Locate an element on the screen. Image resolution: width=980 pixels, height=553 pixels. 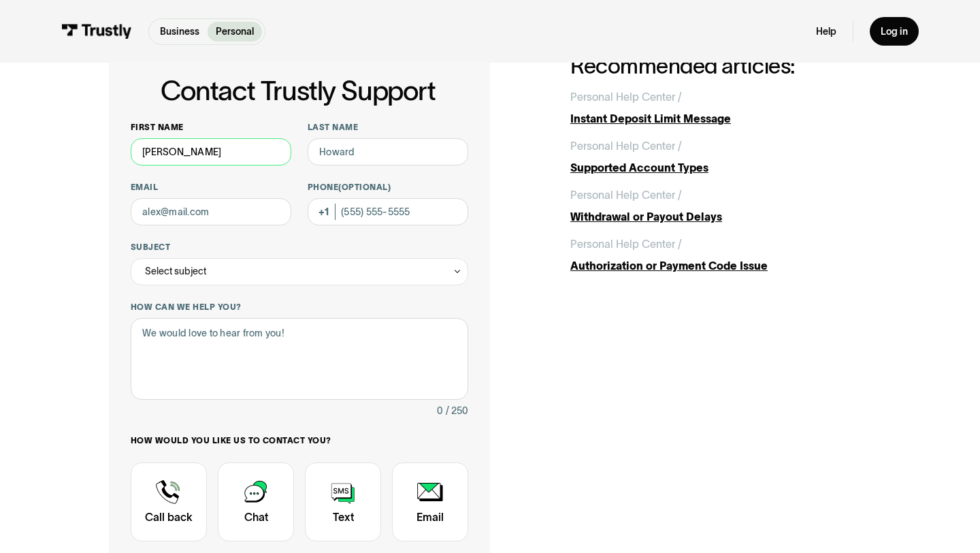
a: Personal Help Center /Withdrawal or Payout Delays is located at coordinates (721, 206).